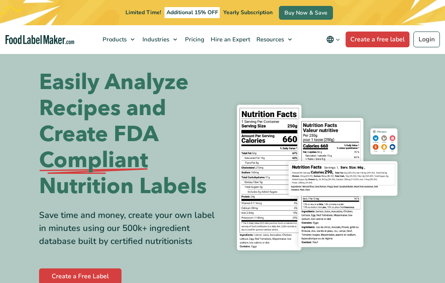 This screenshot has width=445, height=283. What do you see at coordinates (93, 161) in the screenshot?
I see `span: Compliant` at bounding box center [93, 161].